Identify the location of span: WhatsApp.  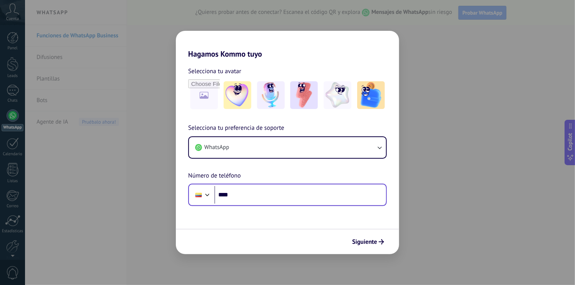
(217, 147).